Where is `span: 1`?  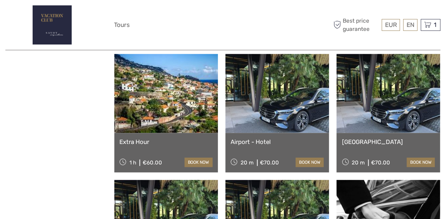 span: 1 is located at coordinates (435, 25).